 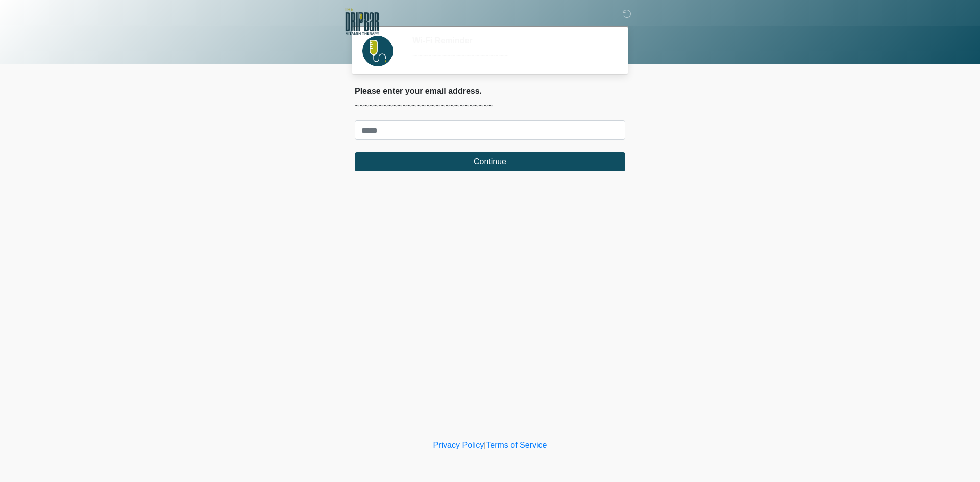 What do you see at coordinates (490, 162) in the screenshot?
I see `button: Continue` at bounding box center [490, 162].